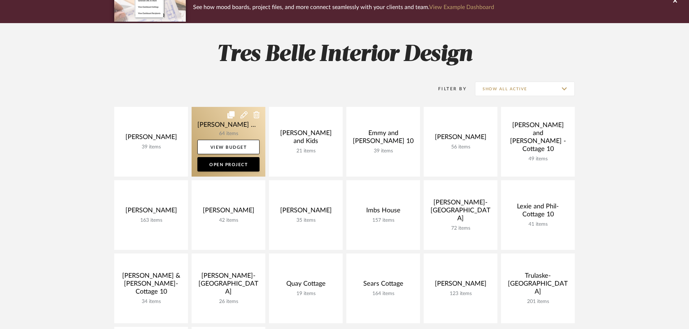 This screenshot has height=329, width=689. I want to click on div: Quay Cottage, so click(306, 286).